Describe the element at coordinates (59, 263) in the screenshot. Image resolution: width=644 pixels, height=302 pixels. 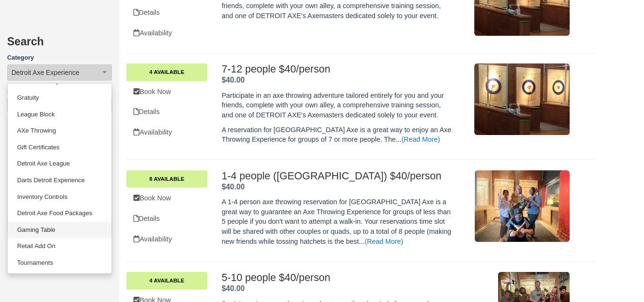
I see `a: Tournaments` at that location.